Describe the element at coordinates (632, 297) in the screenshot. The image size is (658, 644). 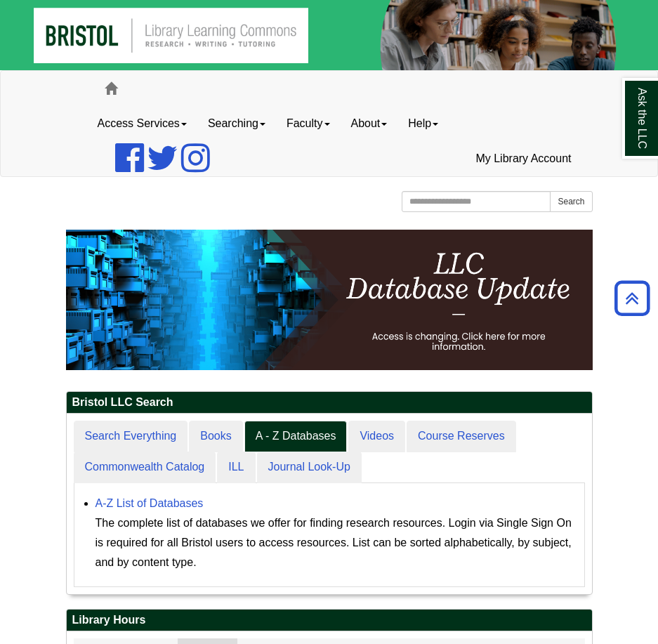
I see `a: Back to Top` at that location.